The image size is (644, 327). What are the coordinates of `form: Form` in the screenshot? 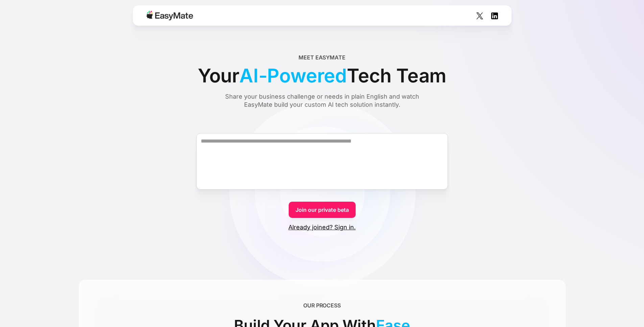 It's located at (322, 176).